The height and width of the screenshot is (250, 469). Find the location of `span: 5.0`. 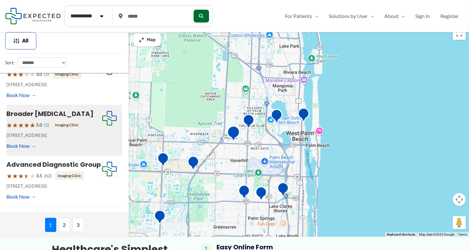

span: 5.0 is located at coordinates (39, 125).